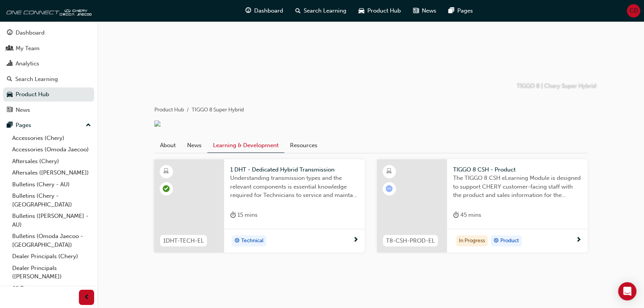 The height and width of the screenshot is (308, 644). What do you see at coordinates (246, 146) in the screenshot?
I see `a: Learning & Development` at bounding box center [246, 146].